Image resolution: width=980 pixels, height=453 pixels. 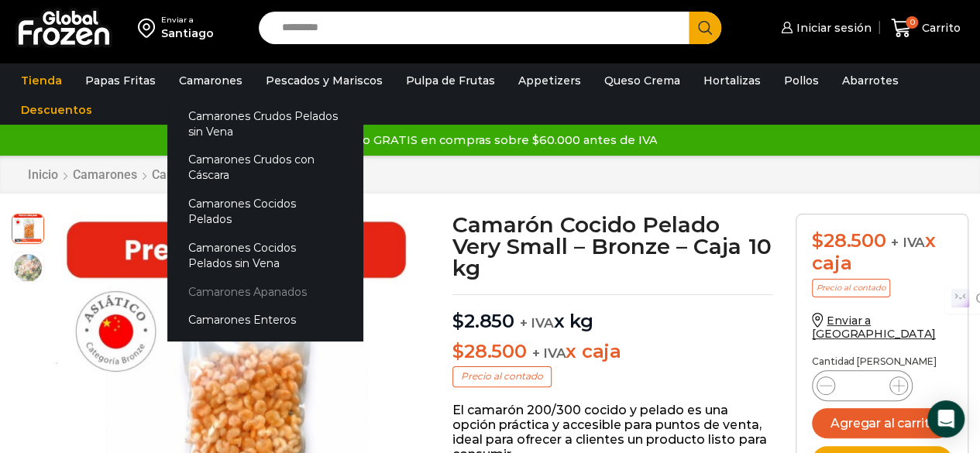 What do you see at coordinates (732, 81) in the screenshot?
I see `a: Hortalizas` at bounding box center [732, 81].